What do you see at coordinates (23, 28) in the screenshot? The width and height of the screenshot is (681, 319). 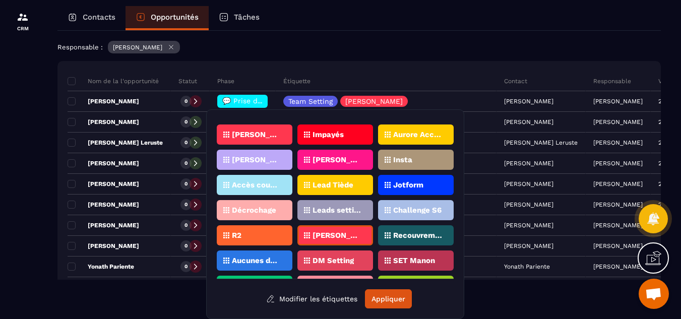 I see `p: CRM` at bounding box center [23, 28].